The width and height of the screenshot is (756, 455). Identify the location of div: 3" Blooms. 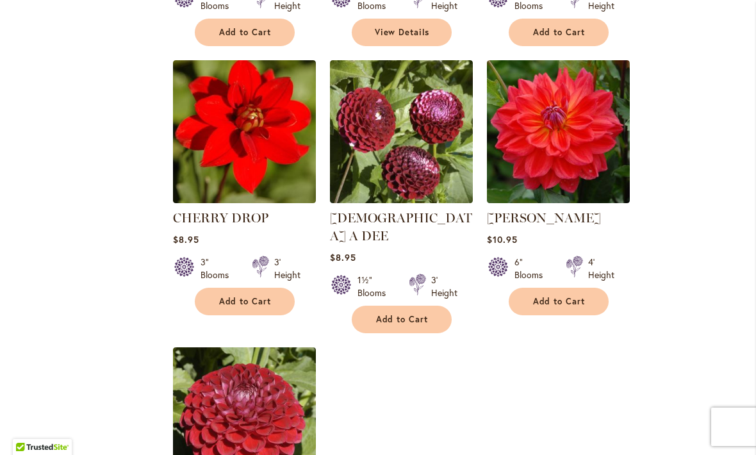
(219, 269).